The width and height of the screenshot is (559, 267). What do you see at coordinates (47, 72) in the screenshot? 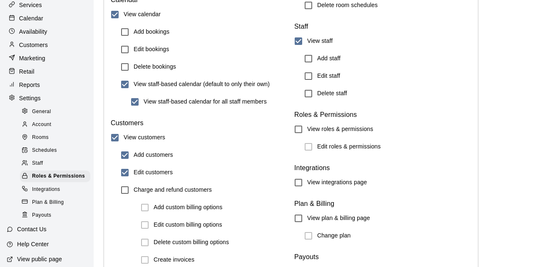
I see `div: Retail` at bounding box center [47, 72].